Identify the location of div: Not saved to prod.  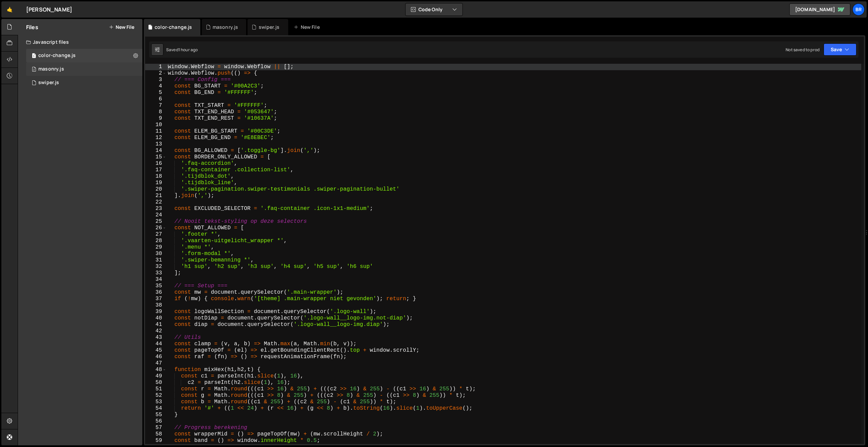
(802, 50).